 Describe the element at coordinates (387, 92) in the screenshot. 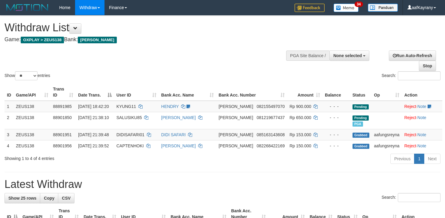

I see `th: Op: activate to sort column ascending` at that location.